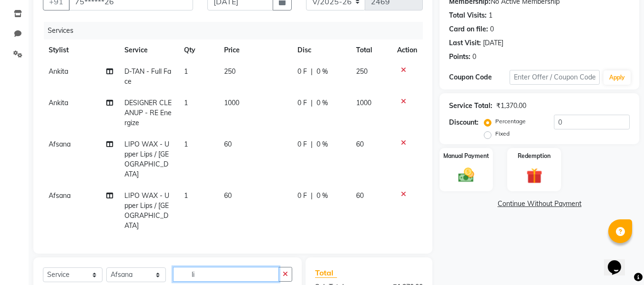 The height and width of the screenshot is (285, 644). What do you see at coordinates (469, 29) in the screenshot?
I see `div: Card on file:` at bounding box center [469, 29].